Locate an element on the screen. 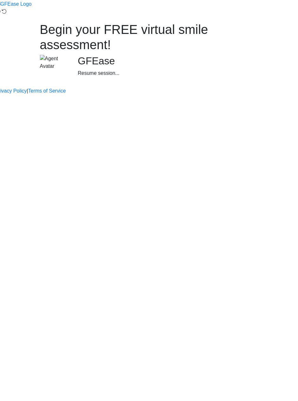 The width and height of the screenshot is (298, 401). a: Terms of Service is located at coordinates (47, 91).